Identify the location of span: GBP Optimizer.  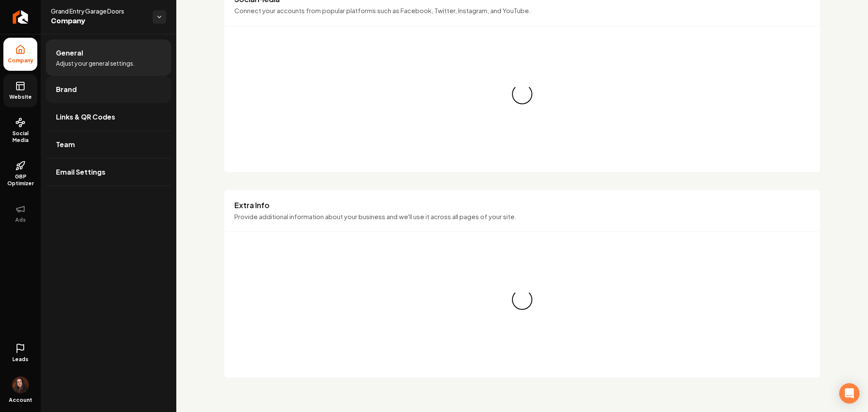
(20, 180).